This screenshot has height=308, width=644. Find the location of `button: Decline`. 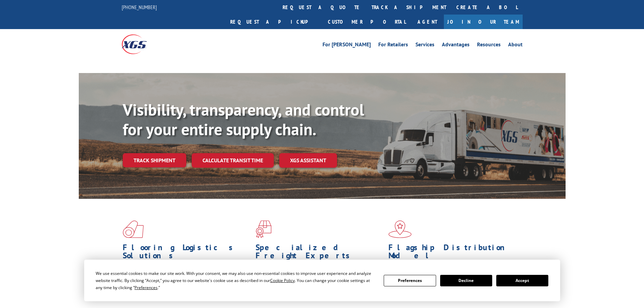

button: Decline is located at coordinates (466, 281).